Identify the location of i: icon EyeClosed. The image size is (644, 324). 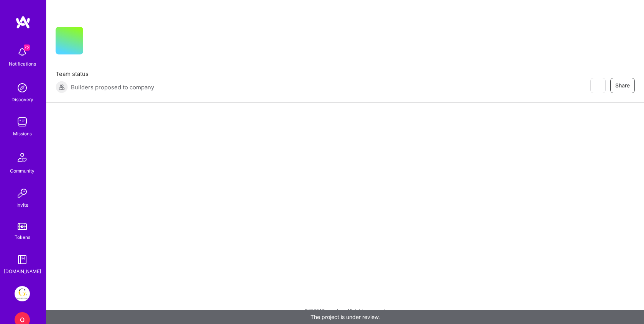
(598, 85).